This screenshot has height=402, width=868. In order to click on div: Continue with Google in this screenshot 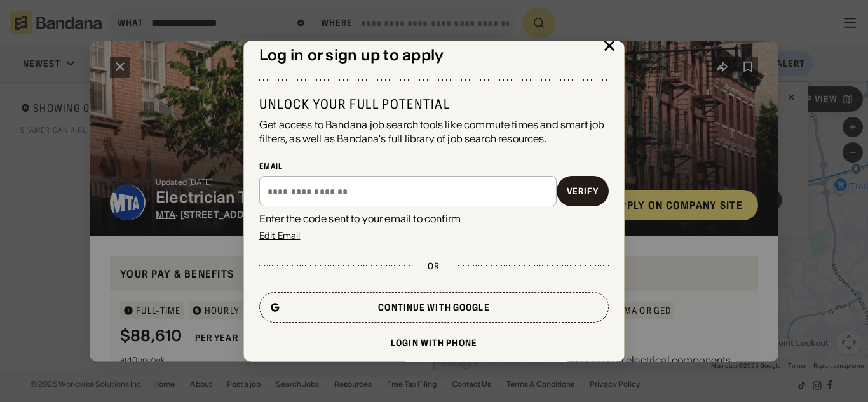, I will do `click(434, 307)`.